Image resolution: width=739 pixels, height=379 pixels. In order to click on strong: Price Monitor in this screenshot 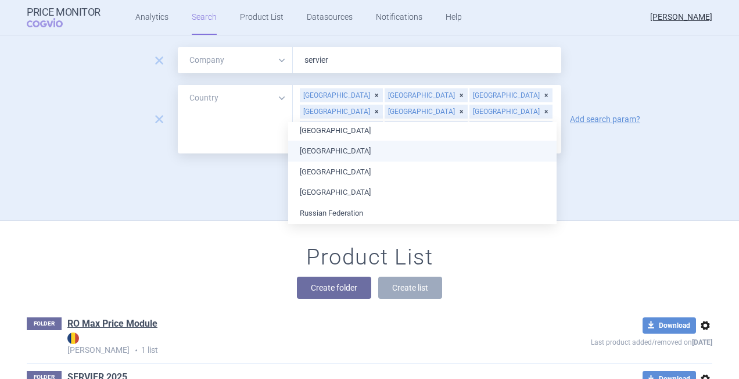, I will do `click(63, 12)`.